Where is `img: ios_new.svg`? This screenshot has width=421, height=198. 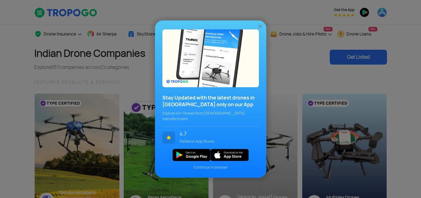
img: ios_new.svg is located at coordinates (230, 155).